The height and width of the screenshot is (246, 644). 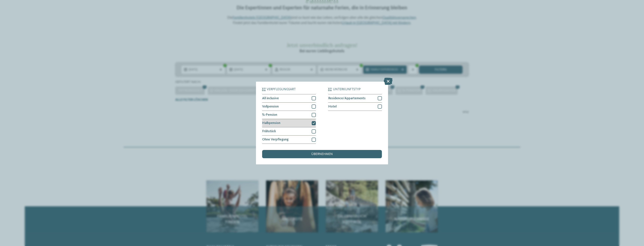 I want to click on span: Verpflegungsart, so click(x=281, y=89).